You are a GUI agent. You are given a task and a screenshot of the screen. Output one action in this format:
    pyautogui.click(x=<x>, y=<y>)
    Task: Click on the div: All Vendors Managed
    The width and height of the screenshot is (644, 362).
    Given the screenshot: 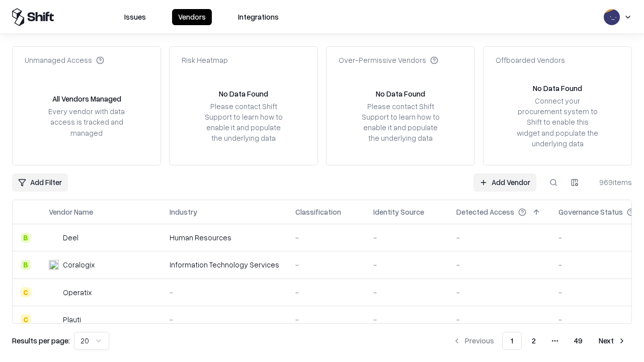 What is the action you would take?
    pyautogui.click(x=87, y=99)
    